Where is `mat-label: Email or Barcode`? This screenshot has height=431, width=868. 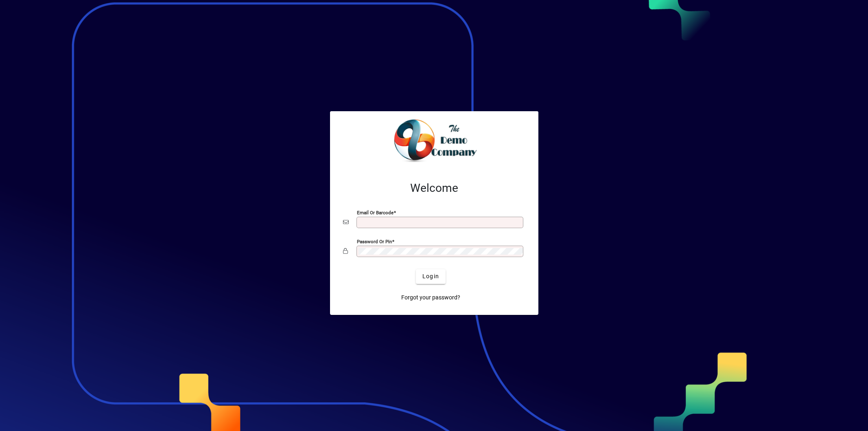
mat-label: Email or Barcode is located at coordinates (375, 212).